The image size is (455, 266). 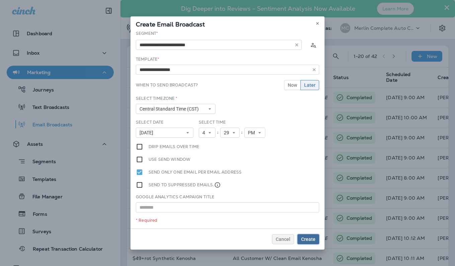 I want to click on label: Select Timezone, so click(x=157, y=98).